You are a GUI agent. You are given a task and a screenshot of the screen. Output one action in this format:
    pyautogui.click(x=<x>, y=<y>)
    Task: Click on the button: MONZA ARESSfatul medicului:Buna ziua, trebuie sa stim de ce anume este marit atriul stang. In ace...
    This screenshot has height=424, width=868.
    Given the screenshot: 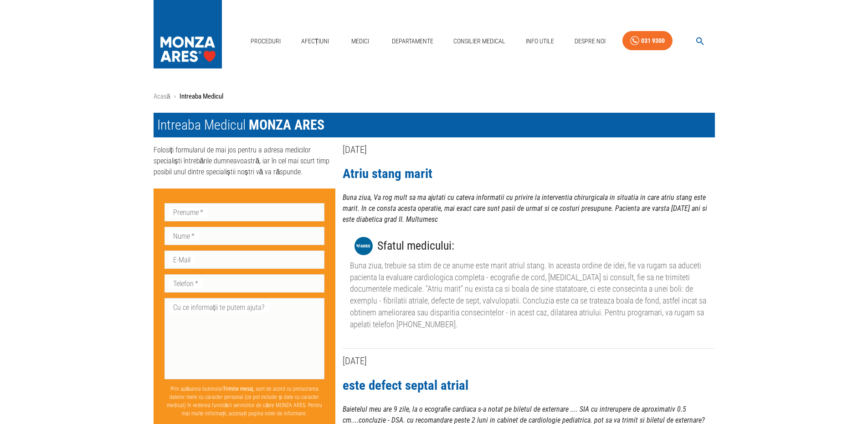 What is the action you would take?
    pyautogui.click(x=528, y=281)
    